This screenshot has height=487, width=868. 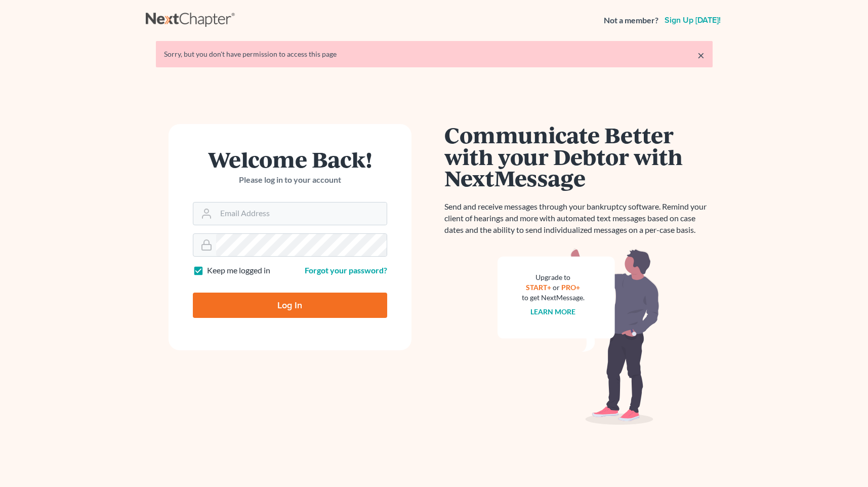 What do you see at coordinates (579, 337) in the screenshot?
I see `img: nextmessage_bg-59042aed3d76b12b5cd301f8e5b87938c9018125f34e5fa2b7a6b67550977c72.svg` at bounding box center [579, 337].